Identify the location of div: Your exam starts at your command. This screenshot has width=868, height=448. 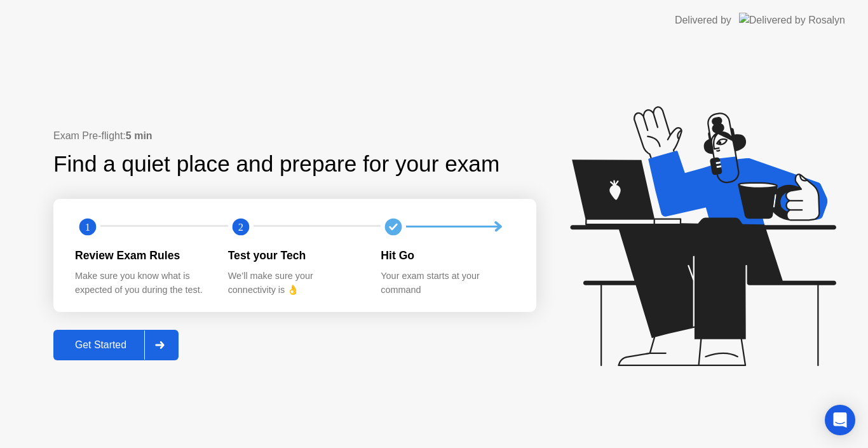
(446, 283).